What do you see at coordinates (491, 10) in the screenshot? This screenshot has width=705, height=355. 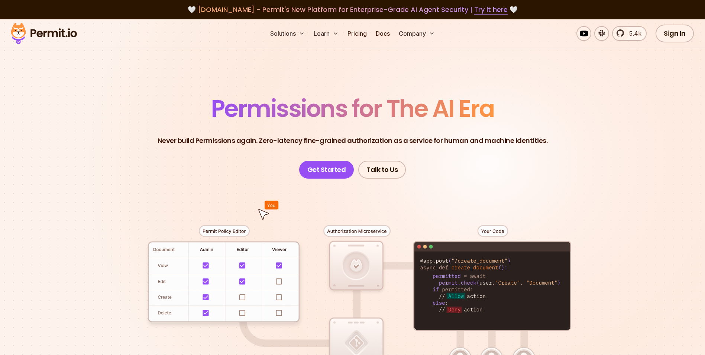 I see `a: Try it here` at bounding box center [491, 10].